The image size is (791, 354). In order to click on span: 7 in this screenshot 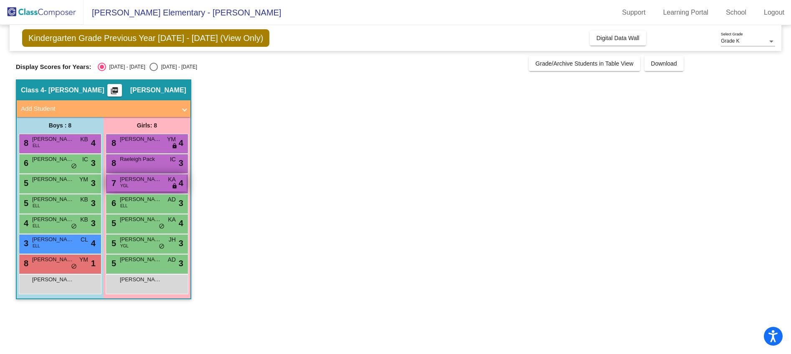, I will do `click(113, 183)`.